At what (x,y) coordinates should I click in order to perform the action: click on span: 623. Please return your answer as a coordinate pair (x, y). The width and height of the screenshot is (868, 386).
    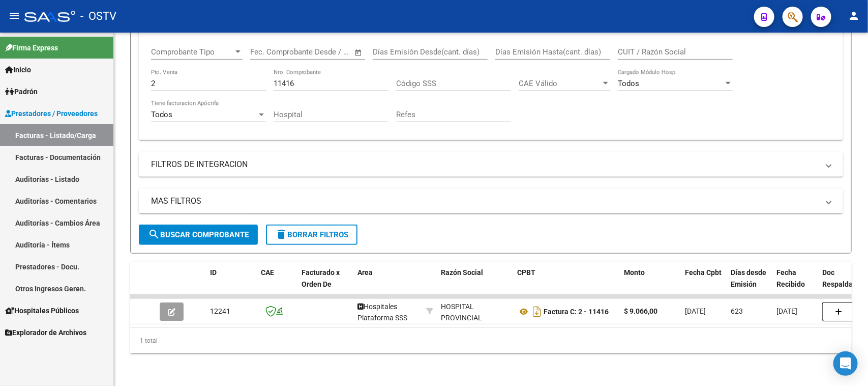
    Looking at the image, I should click on (737, 311).